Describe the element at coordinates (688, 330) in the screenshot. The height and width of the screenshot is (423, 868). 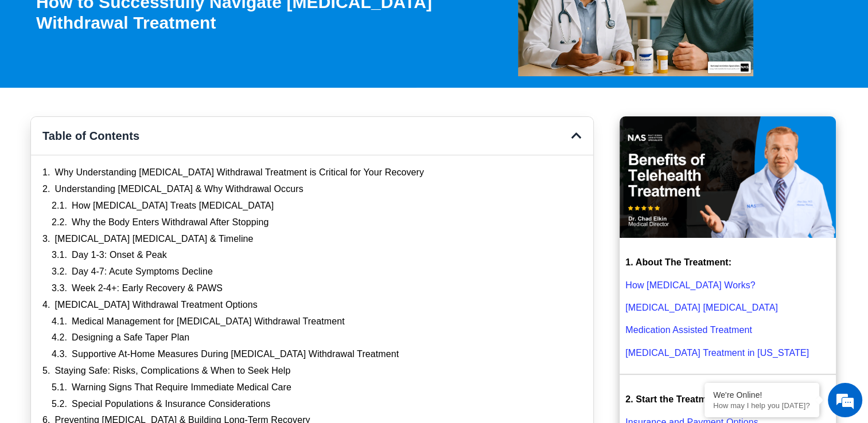
I see `a: Medication Assisted Treatment` at that location.